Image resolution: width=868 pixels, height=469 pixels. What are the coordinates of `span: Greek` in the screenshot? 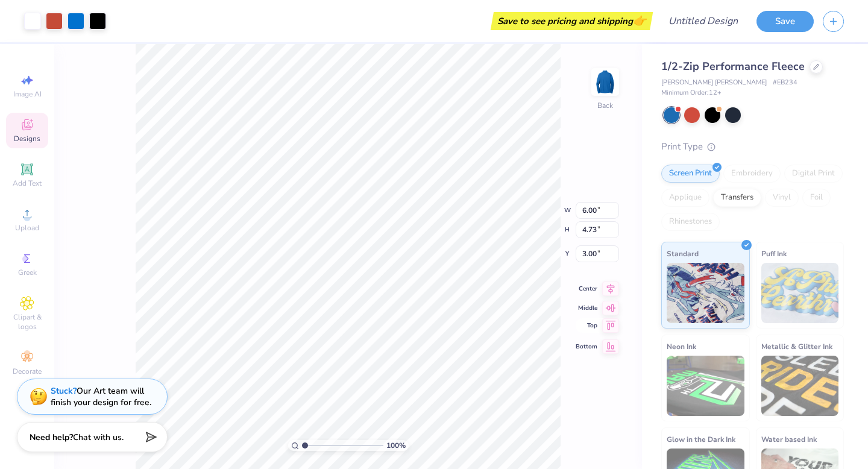 It's located at (27, 272).